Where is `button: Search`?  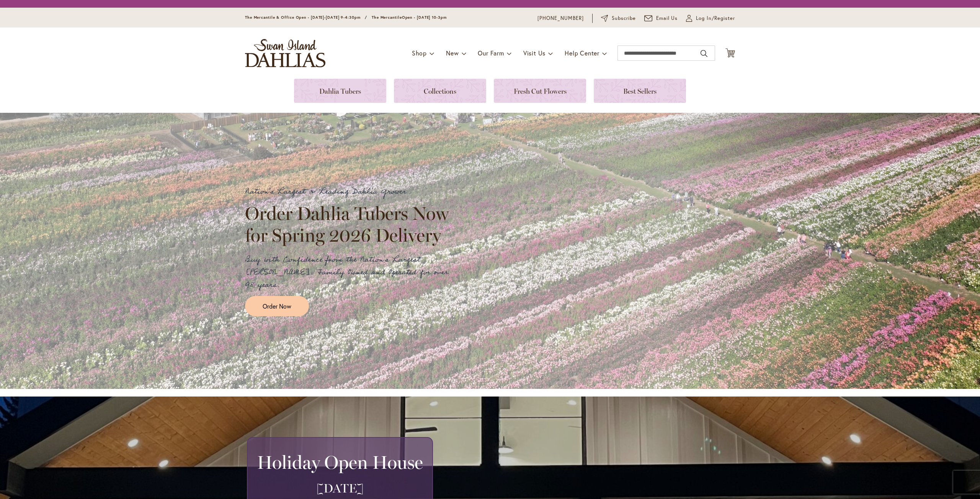 button: Search is located at coordinates (704, 54).